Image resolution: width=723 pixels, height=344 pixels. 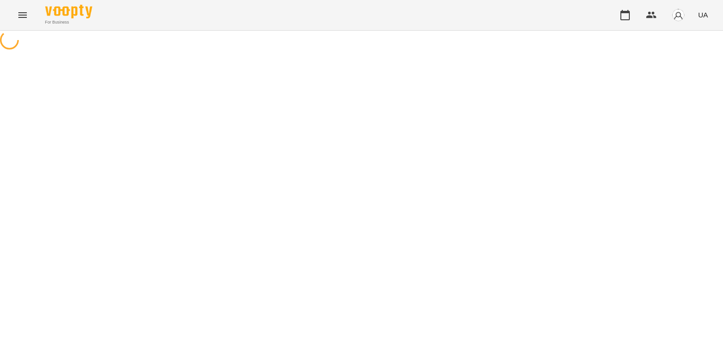 What do you see at coordinates (69, 22) in the screenshot?
I see `span: For Business` at bounding box center [69, 22].